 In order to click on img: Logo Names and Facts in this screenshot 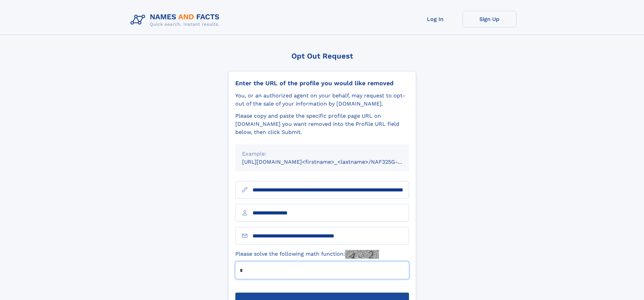, I will do `click(177, 20)`.